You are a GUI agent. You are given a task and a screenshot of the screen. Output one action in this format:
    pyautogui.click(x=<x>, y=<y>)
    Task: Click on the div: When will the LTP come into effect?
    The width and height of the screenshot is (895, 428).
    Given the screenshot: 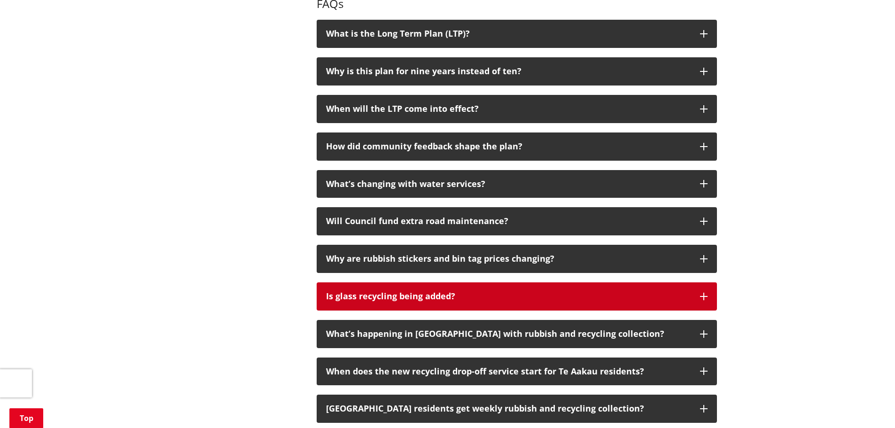 What is the action you would take?
    pyautogui.click(x=508, y=109)
    